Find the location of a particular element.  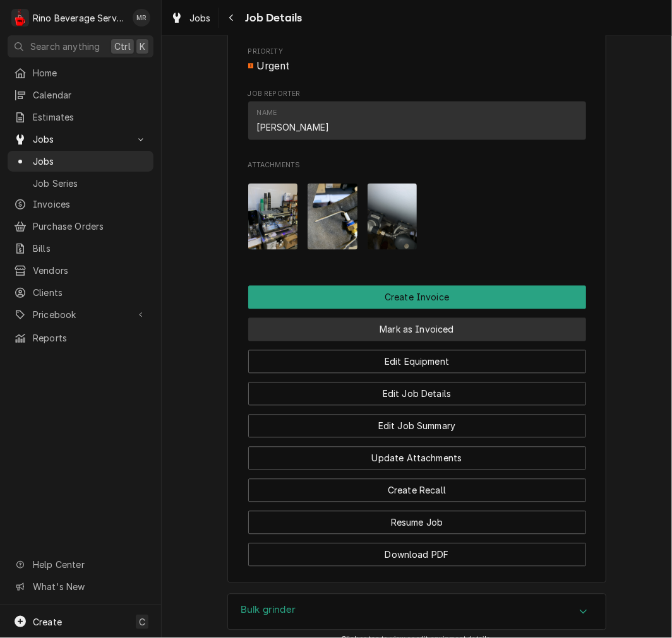

span: Job Series is located at coordinates (89, 183).